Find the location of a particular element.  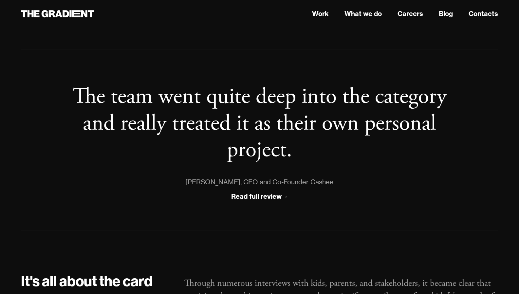

a: What we do is located at coordinates (363, 14).